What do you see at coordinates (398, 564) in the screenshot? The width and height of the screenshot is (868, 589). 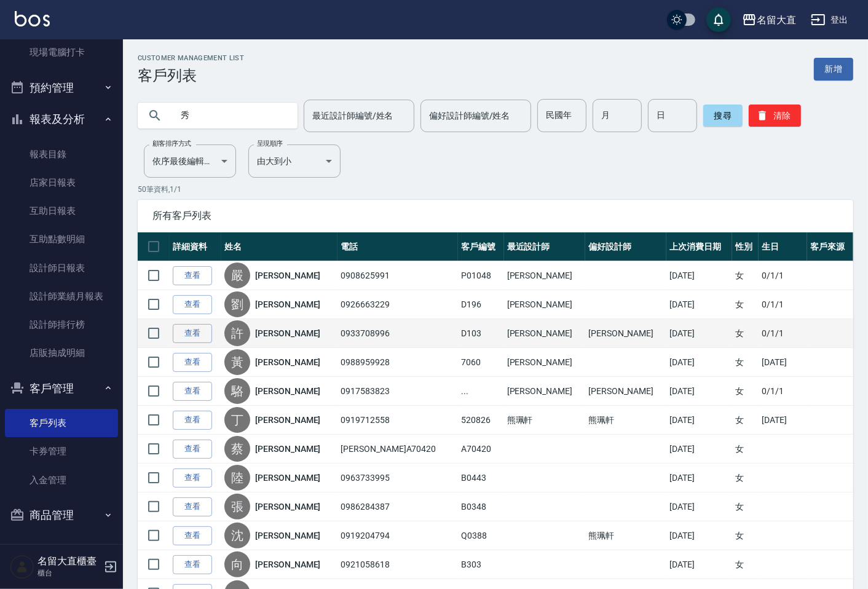 I see `td: 0921058618` at bounding box center [398, 564].